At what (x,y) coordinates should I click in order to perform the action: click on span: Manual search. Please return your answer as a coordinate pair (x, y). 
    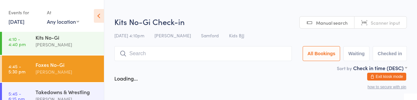
    Looking at the image, I should click on (332, 23).